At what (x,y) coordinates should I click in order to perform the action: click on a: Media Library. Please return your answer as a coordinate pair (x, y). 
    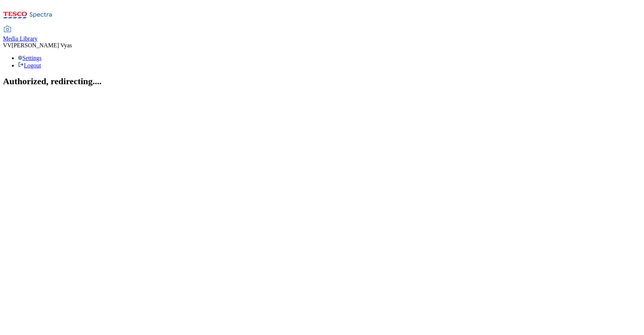
    Looking at the image, I should click on (20, 34).